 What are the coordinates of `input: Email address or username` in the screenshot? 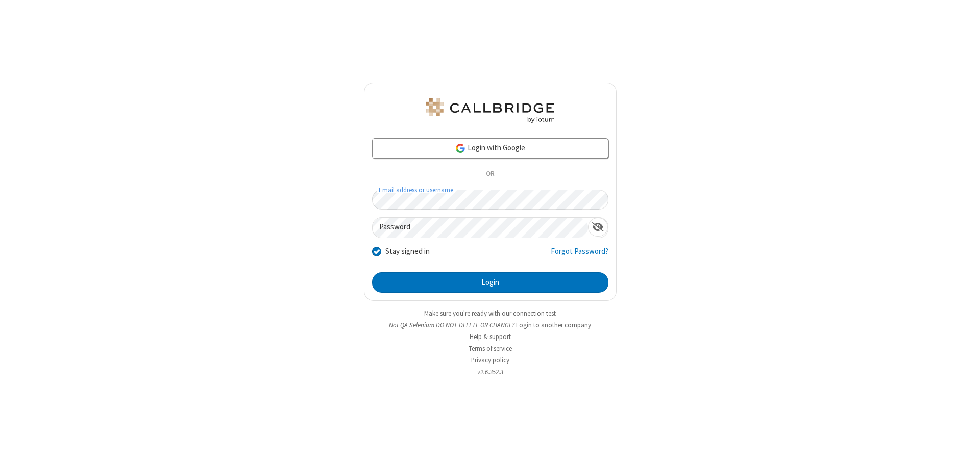 It's located at (490, 200).